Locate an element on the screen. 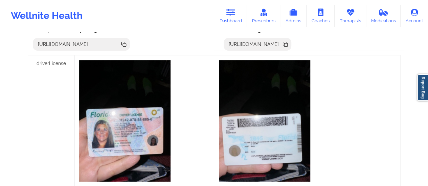 This screenshot has height=186, width=428. a: Admins is located at coordinates (293, 16).